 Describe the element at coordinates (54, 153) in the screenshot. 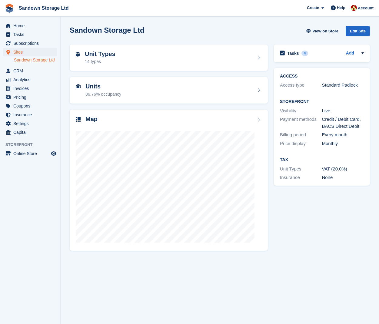

I see `a: Preview store` at that location.